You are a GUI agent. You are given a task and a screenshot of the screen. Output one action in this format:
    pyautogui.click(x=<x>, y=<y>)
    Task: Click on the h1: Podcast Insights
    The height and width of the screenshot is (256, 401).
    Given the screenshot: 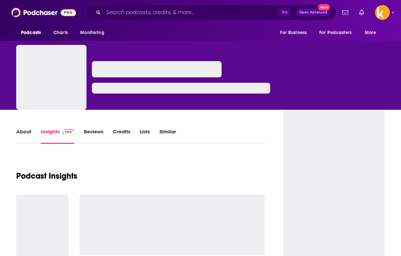 What is the action you would take?
    pyautogui.click(x=47, y=176)
    